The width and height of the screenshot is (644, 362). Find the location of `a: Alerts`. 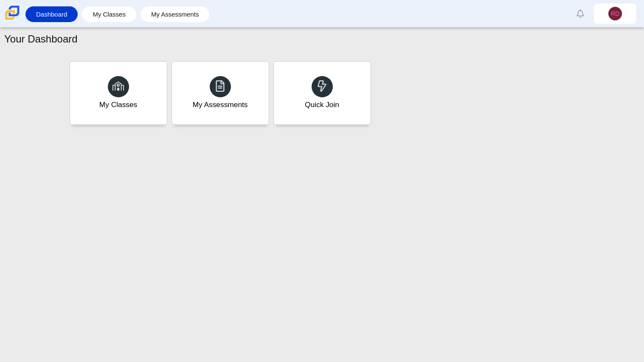

a: Alerts is located at coordinates (580, 14).